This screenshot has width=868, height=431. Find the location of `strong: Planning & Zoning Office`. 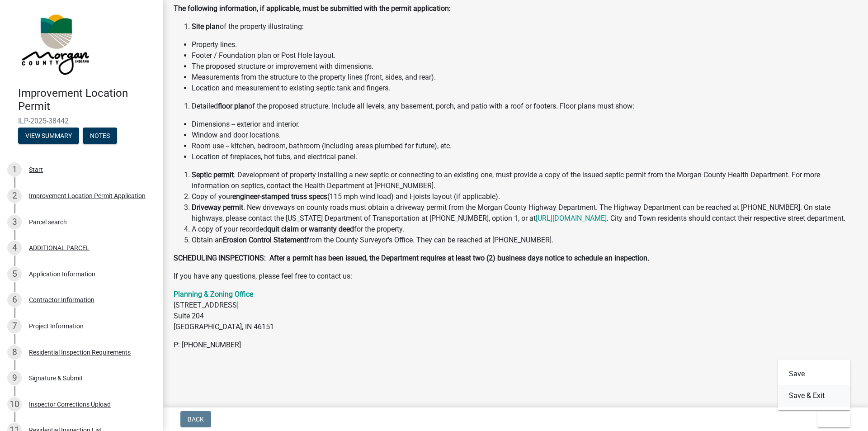

strong: Planning & Zoning Office is located at coordinates (213, 294).